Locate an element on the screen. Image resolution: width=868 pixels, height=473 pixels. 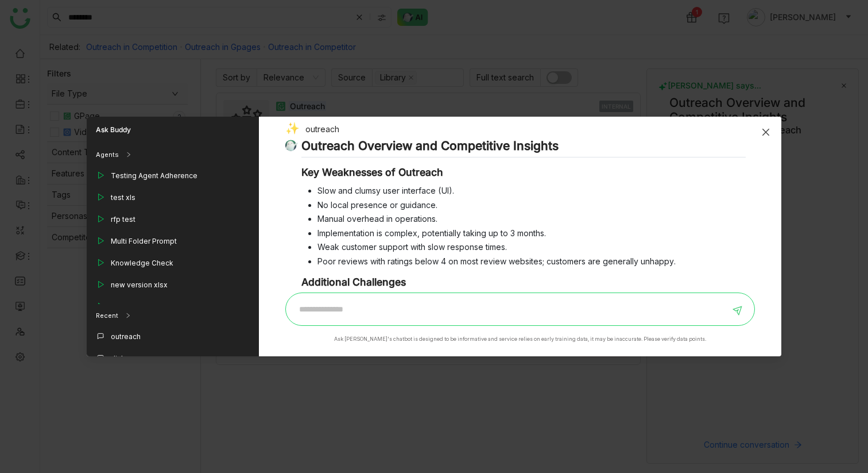
div: dialer is located at coordinates (120, 358).